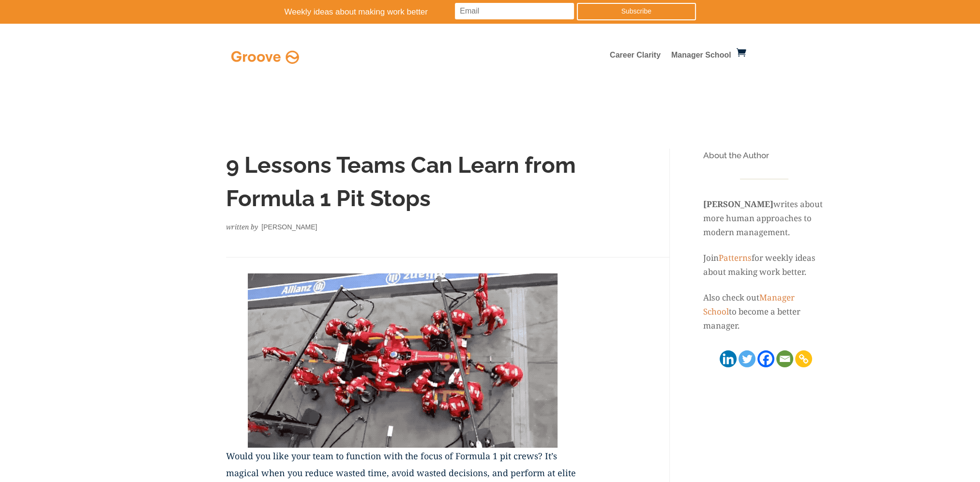 This screenshot has width=980, height=482. Describe the element at coordinates (728, 359) in the screenshot. I see `a: Linkedin` at that location.